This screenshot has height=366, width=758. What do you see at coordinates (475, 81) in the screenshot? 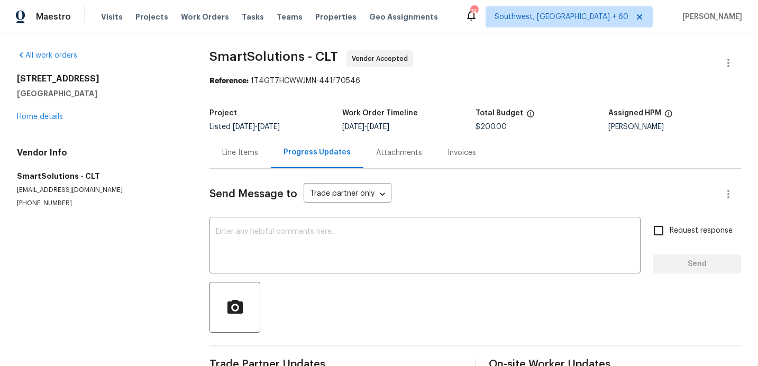
I see `div: 1T4GT7HCWWJMN-441f70546` at bounding box center [475, 81].